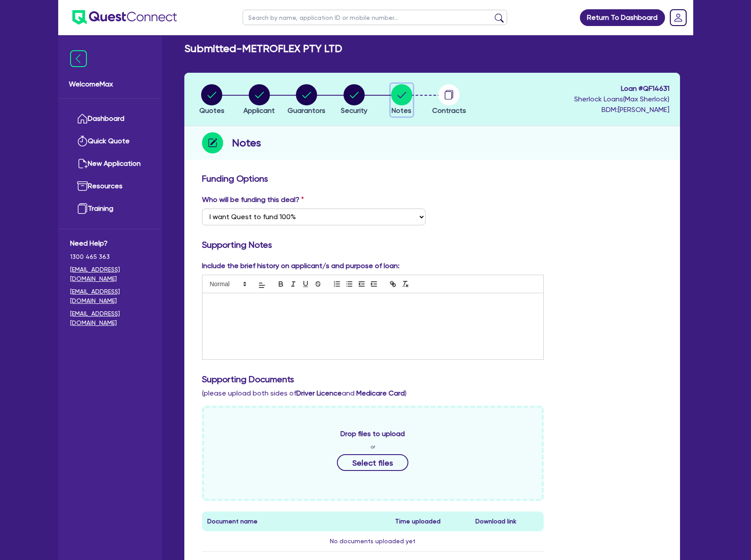  What do you see at coordinates (109, 84) in the screenshot?
I see `span: Welcome Max` at bounding box center [109, 84].